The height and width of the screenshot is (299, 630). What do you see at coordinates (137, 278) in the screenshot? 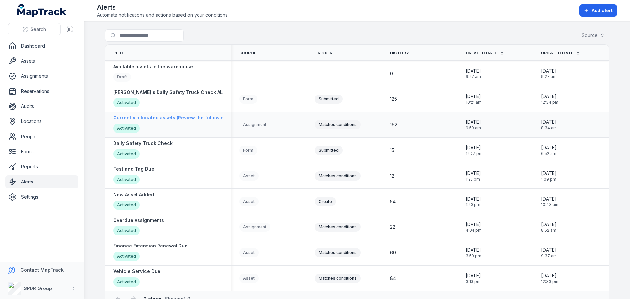
I see `a: Vehicle Service DueActivated` at bounding box center [137, 278].